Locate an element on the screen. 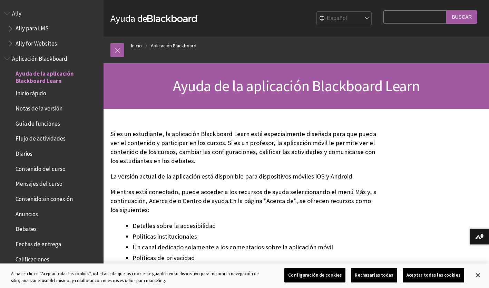  span: Flujo de actividades is located at coordinates (40, 137).